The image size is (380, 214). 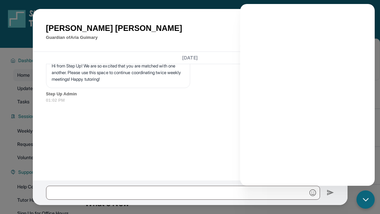 I want to click on span: 01:02 PM, so click(x=190, y=100).